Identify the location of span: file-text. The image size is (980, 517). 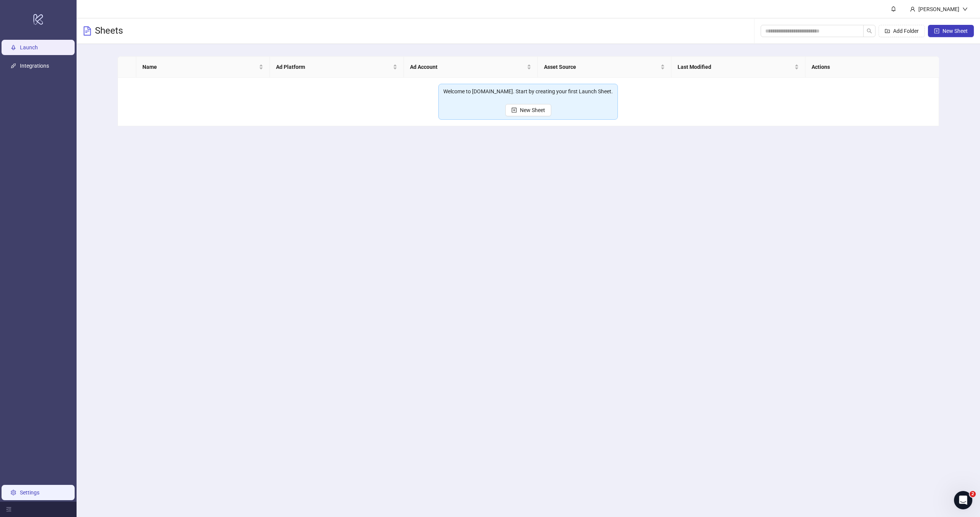
(87, 31).